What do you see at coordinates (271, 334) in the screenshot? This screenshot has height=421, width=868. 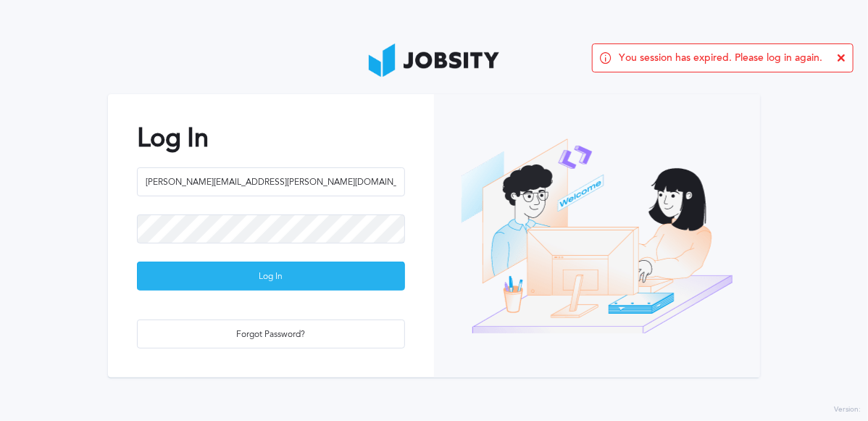 I see `a: Forgot Password?` at bounding box center [271, 334].